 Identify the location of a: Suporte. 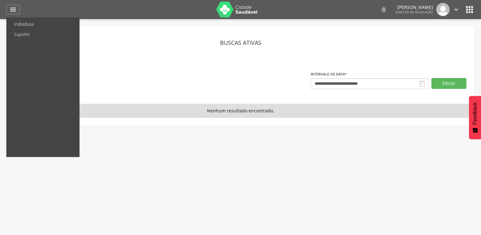
(43, 34).